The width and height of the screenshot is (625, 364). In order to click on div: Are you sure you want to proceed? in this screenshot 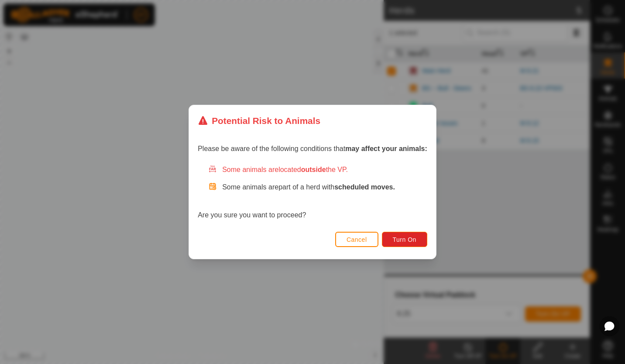, I will do `click(312, 193)`.